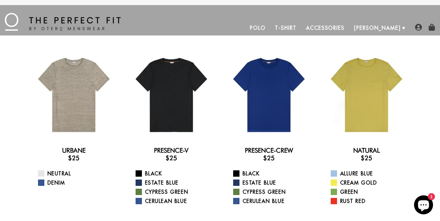 Image resolution: width=440 pixels, height=221 pixels. Describe the element at coordinates (74, 151) in the screenshot. I see `a: Urbane` at that location.